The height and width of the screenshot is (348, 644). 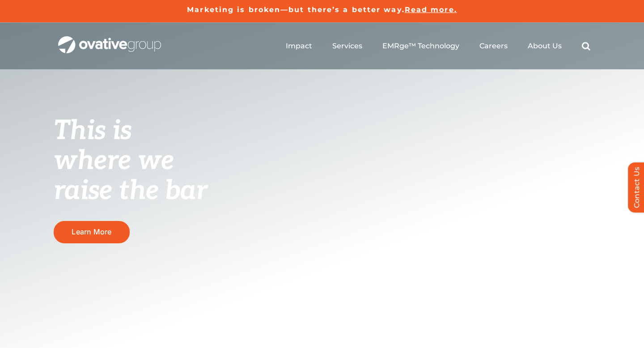 What do you see at coordinates (110, 39) in the screenshot?
I see `a: OG_Full_horizontal_WHT` at bounding box center [110, 39].